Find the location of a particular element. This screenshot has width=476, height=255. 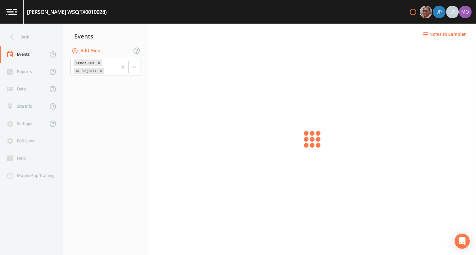

div: +20 is located at coordinates (453, 12).